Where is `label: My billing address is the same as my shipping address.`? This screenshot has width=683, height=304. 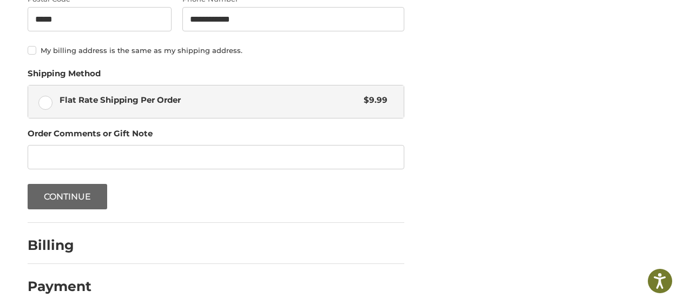
label: My billing address is the same as my shipping address. is located at coordinates (216, 50).